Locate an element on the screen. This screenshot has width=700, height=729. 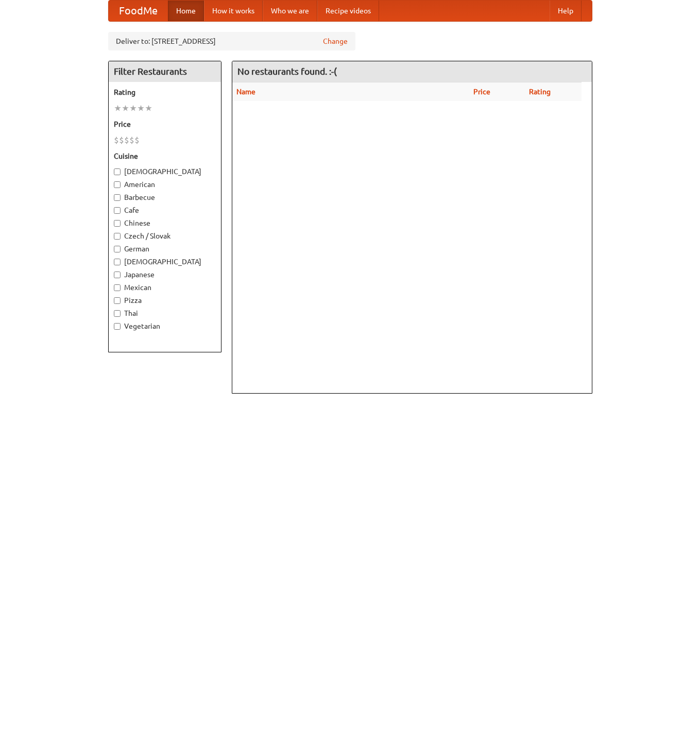
label: Japanese is located at coordinates (165, 275).